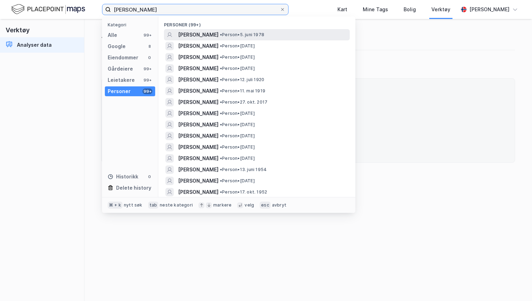  Describe the element at coordinates (123, 177) in the screenshot. I see `div: Historikk` at that location.